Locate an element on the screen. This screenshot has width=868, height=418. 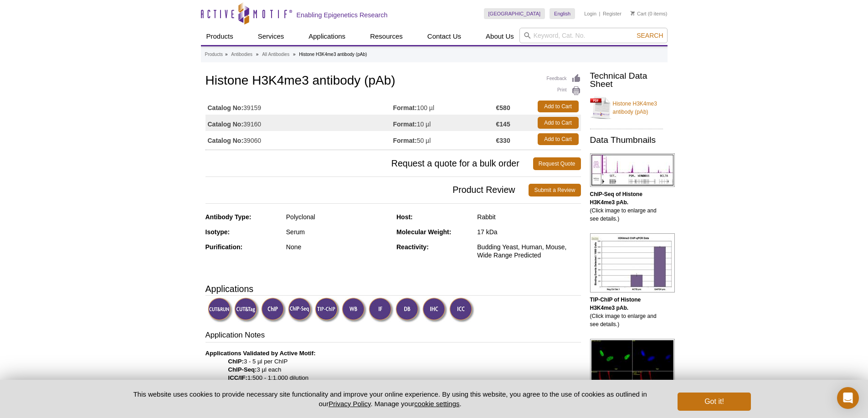
b: ChIP-Seq of Histone H3K4me3 pAb. is located at coordinates (616, 199).